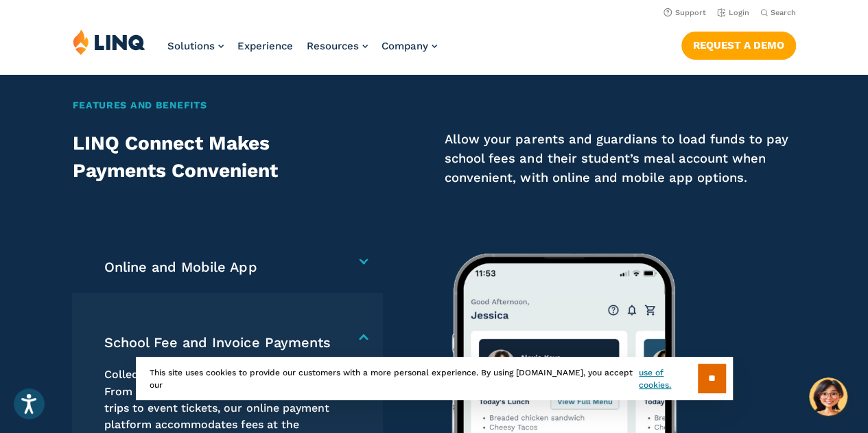 This screenshot has width=868, height=433. I want to click on nav: Primary Navigation, so click(302, 51).